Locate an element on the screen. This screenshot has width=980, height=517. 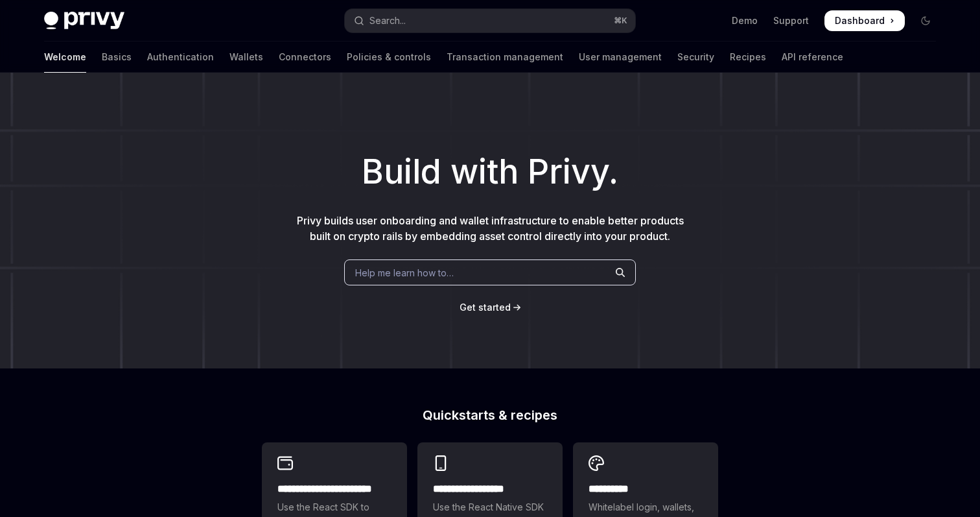
a: Get started is located at coordinates (485, 308).